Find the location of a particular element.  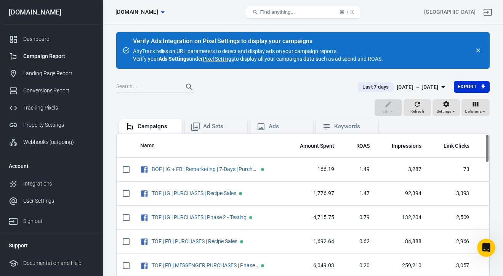

a: TOF | FB | PURCHASES | Recipe Sales is located at coordinates (195, 241).